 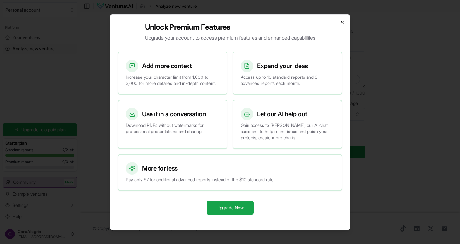 What do you see at coordinates (282, 114) in the screenshot?
I see `h3: Let our AI help out` at bounding box center [282, 114].